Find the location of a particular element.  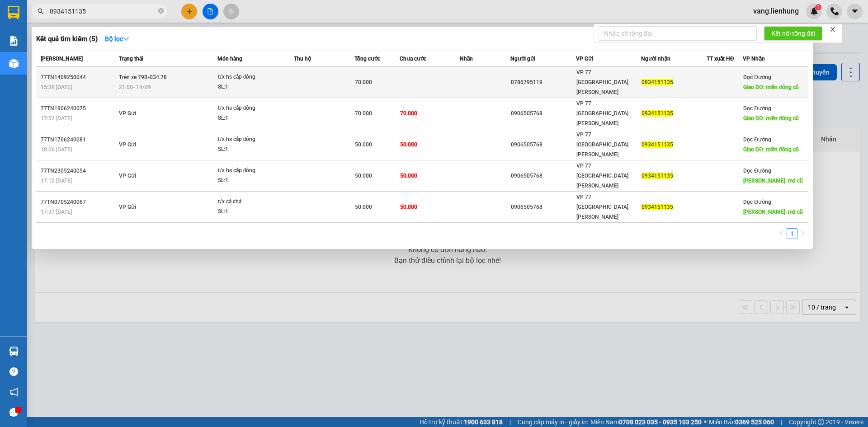

li: Previous Page is located at coordinates (781, 234).